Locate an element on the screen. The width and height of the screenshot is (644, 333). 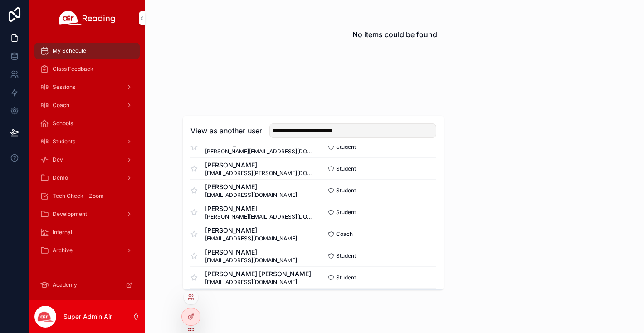
a: Class Feedback is located at coordinates (87, 69).